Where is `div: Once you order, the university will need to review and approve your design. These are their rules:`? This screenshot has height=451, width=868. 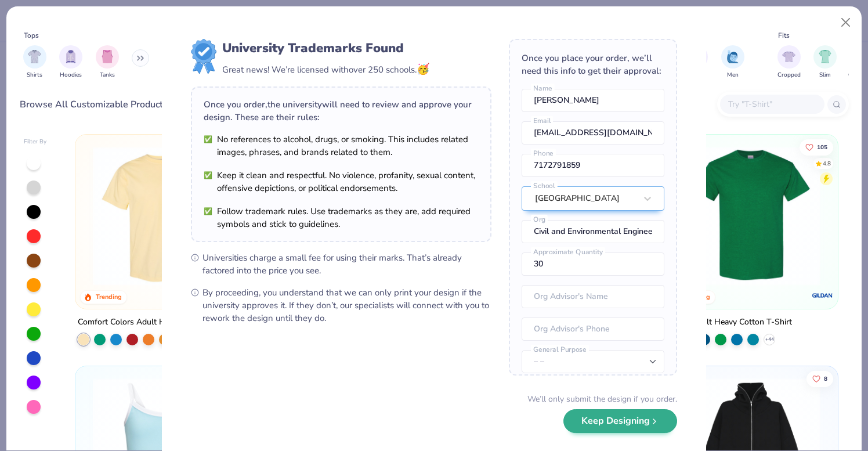
div: Once you order, the university will need to review and approve your design. These are their rules: is located at coordinates (341, 111).